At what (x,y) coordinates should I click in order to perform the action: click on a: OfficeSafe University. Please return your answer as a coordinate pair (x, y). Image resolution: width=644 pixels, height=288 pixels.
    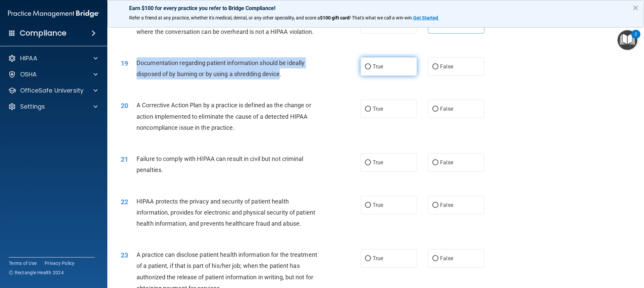
    Looking at the image, I should click on (53, 90).